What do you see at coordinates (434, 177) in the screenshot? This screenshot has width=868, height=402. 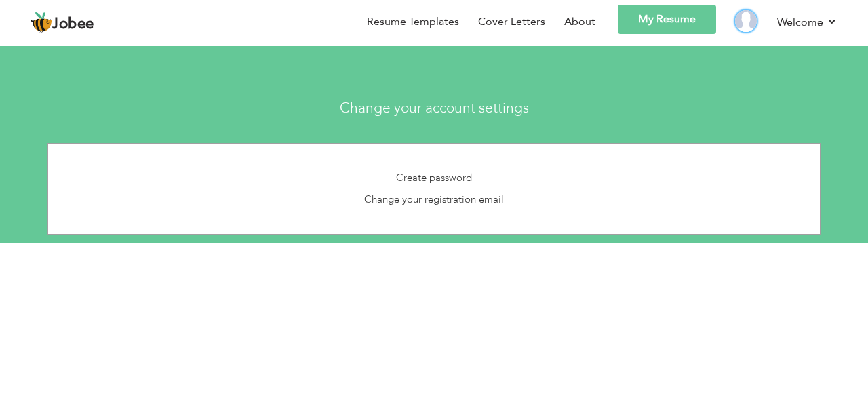 I see `a: Create password` at bounding box center [434, 177].